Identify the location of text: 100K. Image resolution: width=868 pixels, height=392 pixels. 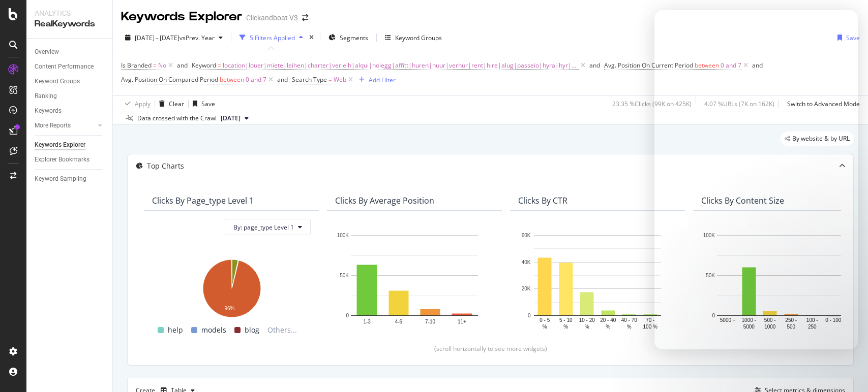
(343, 235).